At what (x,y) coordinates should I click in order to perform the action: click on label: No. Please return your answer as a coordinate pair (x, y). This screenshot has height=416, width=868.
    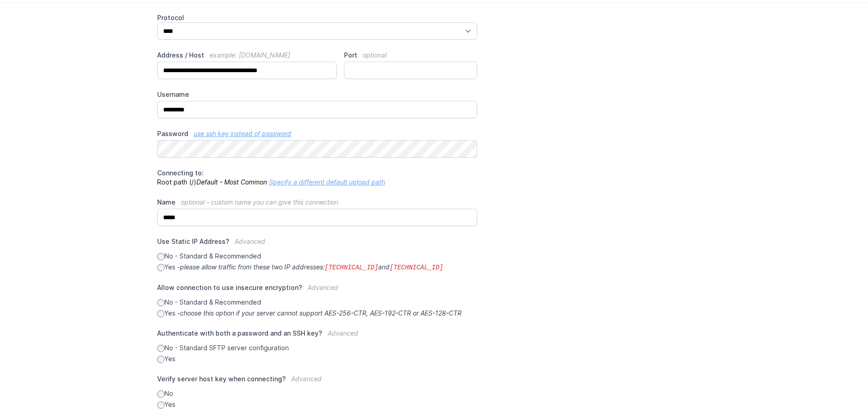
    Looking at the image, I should click on (317, 393).